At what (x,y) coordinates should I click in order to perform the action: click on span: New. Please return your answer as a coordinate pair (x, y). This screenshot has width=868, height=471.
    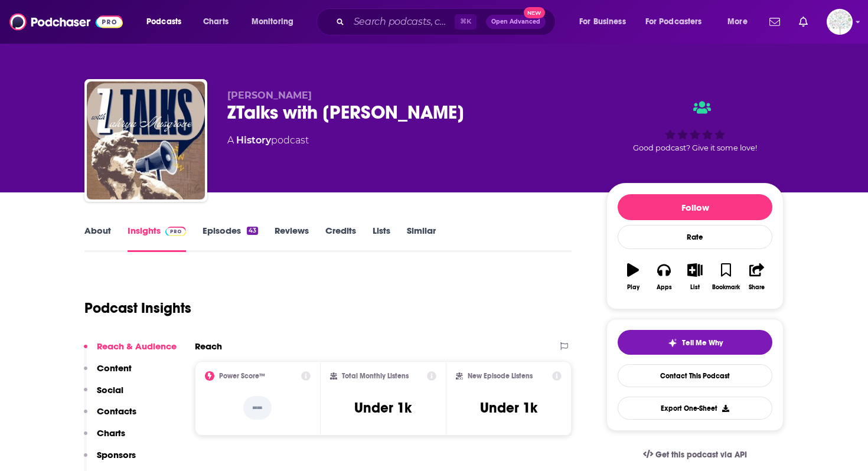
    Looking at the image, I should click on (534, 12).